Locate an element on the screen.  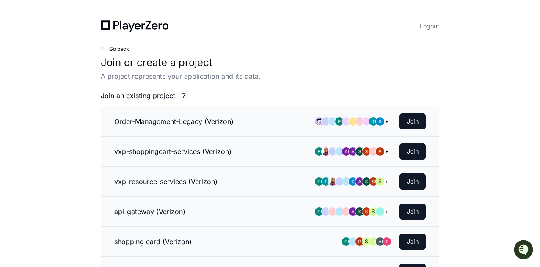
h3: Order-Management-Legacy (Verizon) is located at coordinates (174, 121).